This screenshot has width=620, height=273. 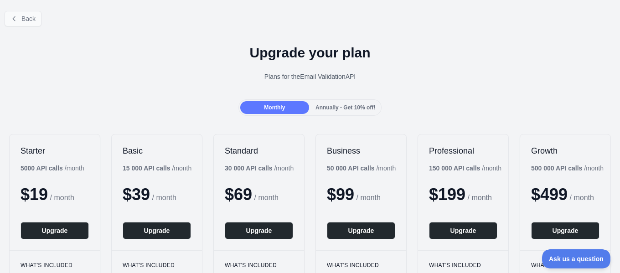 What do you see at coordinates (340, 194) in the screenshot?
I see `span: $ 99` at bounding box center [340, 194].